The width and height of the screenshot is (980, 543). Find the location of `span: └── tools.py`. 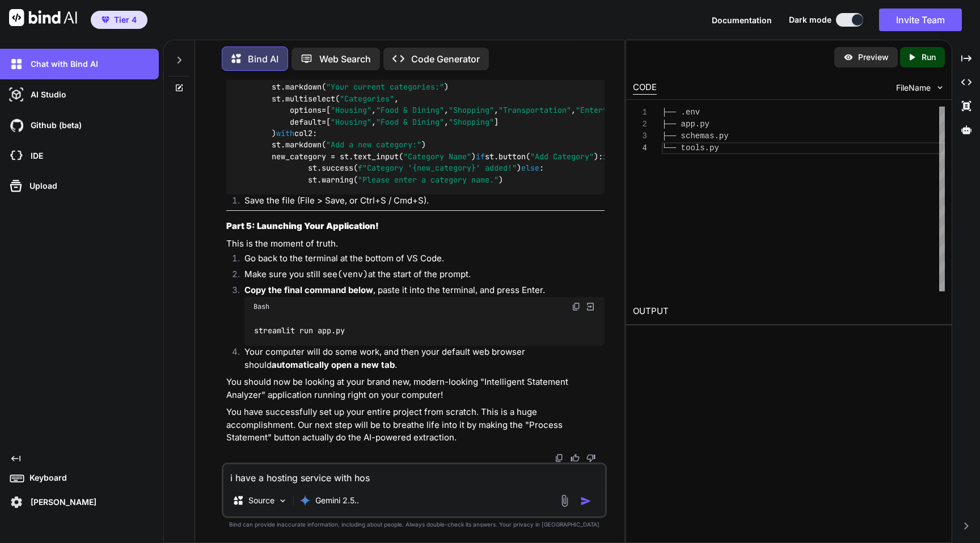

span: └── tools.py is located at coordinates (691, 148).